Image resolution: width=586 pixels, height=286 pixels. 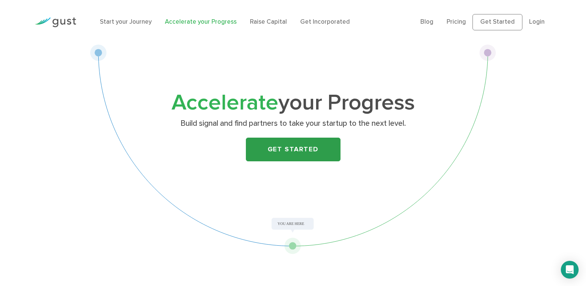 I want to click on a: Raise Capital, so click(x=268, y=22).